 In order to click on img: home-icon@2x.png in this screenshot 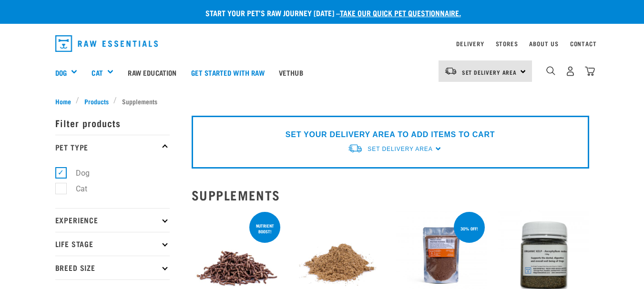, I will do `click(590, 71)`.